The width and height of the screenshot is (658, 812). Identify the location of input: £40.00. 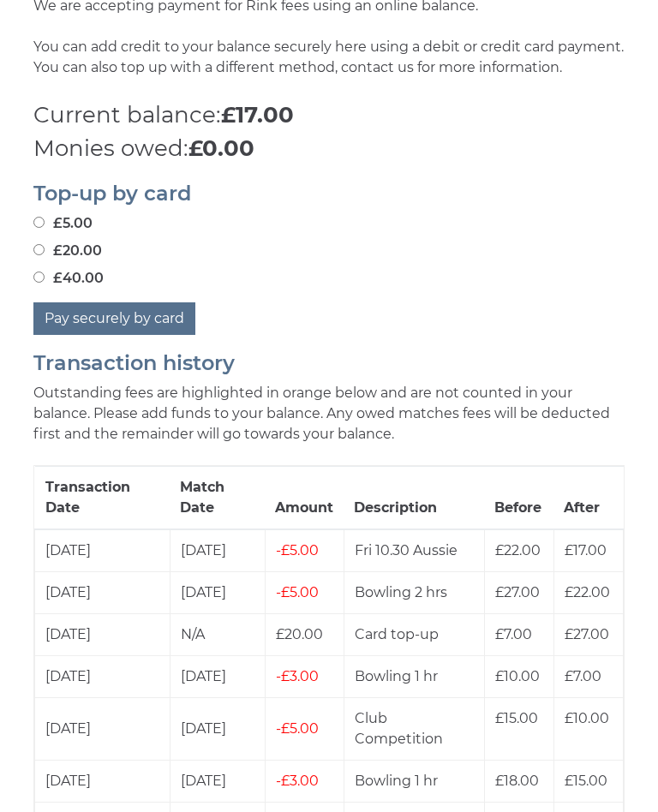
(39, 276).